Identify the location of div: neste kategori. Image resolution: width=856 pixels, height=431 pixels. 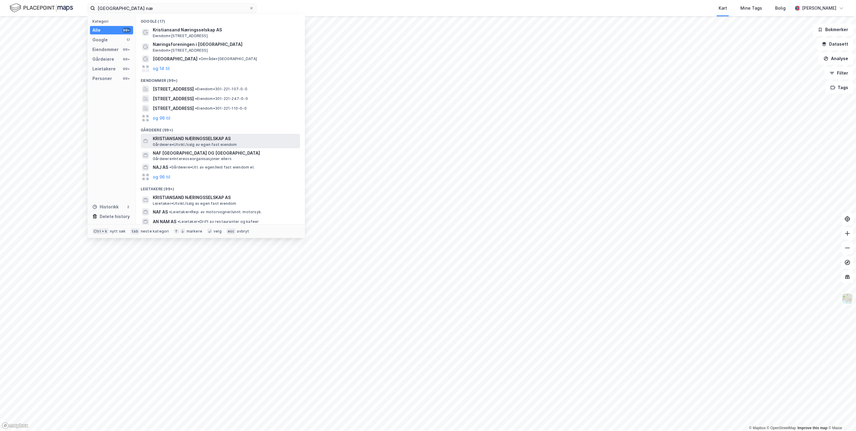
(155, 231).